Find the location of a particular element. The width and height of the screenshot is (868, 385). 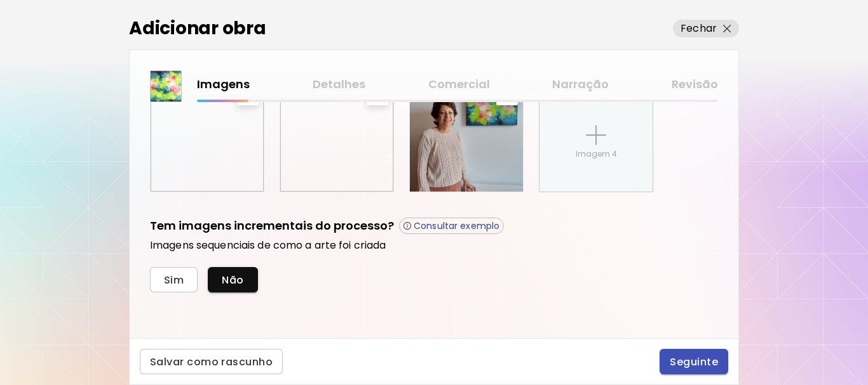

img: placeholder is located at coordinates (596, 135).